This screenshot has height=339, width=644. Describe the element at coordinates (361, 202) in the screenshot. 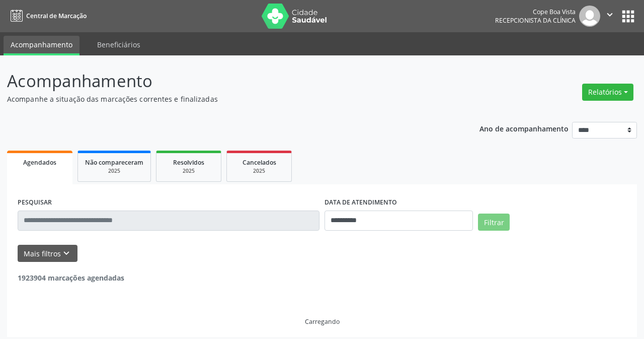

I see `label: DATA DE ATENDIMENTO` at that location.